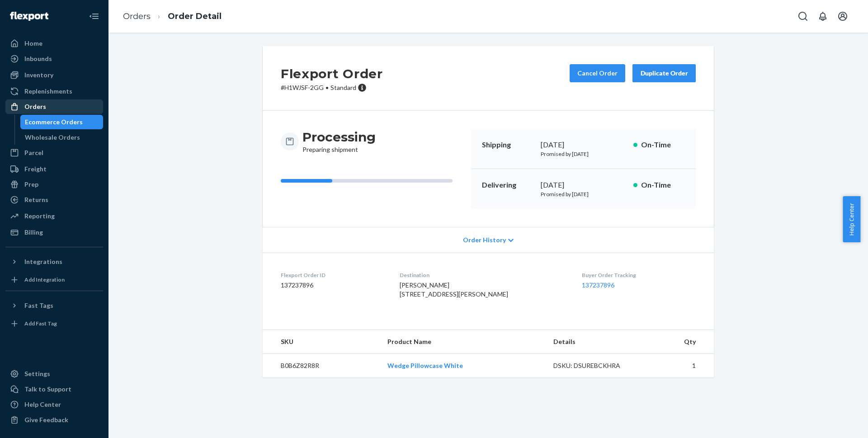 This screenshot has width=868, height=438. What do you see at coordinates (332, 275) in the screenshot?
I see `dt: Flexport Order ID` at bounding box center [332, 275].